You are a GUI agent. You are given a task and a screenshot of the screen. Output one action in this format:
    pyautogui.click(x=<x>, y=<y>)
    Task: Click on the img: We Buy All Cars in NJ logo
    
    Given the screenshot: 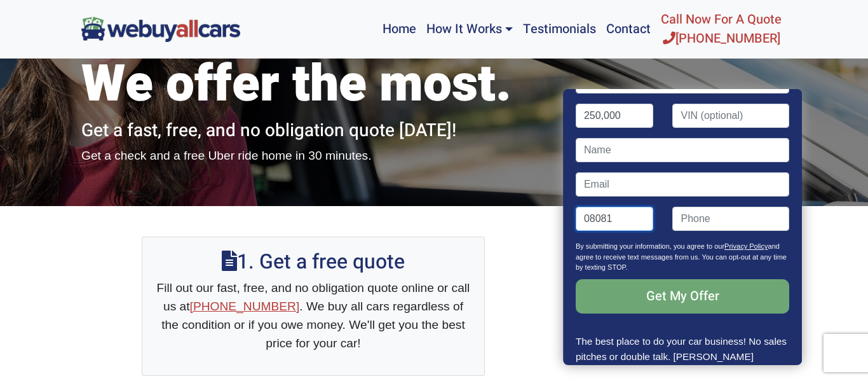 What is the action you would take?
    pyautogui.click(x=161, y=29)
    